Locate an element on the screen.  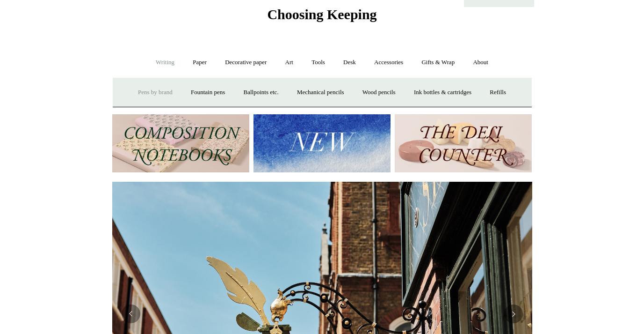
img: 202302 Composition ledgers.jpg__PID:69722ee6-fa44-49dd-a067-31375e5d54ec is located at coordinates (180, 143).